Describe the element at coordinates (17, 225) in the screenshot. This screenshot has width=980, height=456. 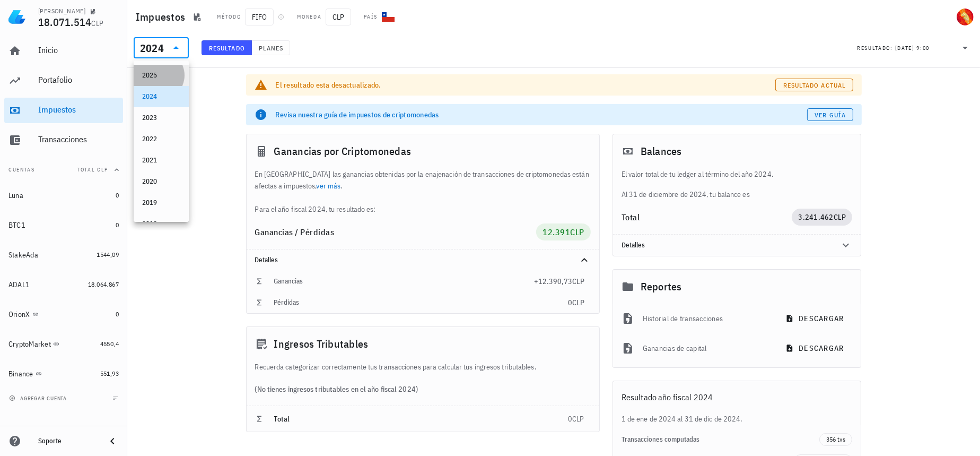
I see `div: BTC1` at that location.